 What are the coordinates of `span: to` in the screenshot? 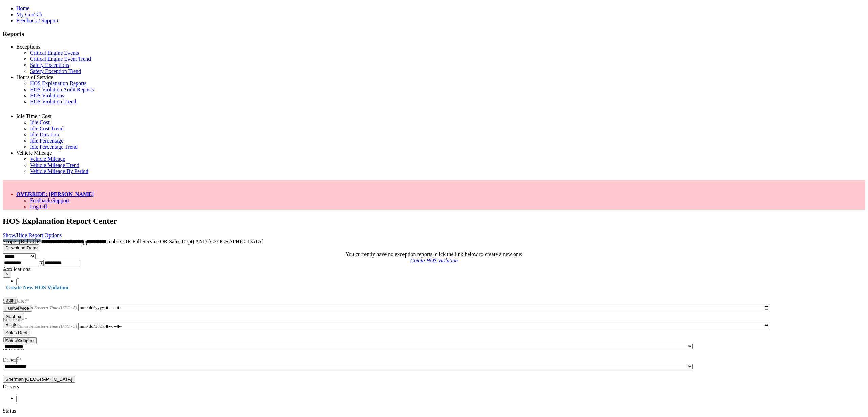 It's located at (41, 262).